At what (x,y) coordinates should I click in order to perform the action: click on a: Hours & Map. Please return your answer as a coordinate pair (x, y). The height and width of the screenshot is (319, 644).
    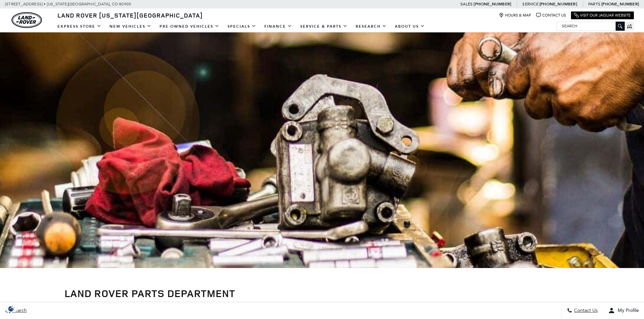
    Looking at the image, I should click on (515, 15).